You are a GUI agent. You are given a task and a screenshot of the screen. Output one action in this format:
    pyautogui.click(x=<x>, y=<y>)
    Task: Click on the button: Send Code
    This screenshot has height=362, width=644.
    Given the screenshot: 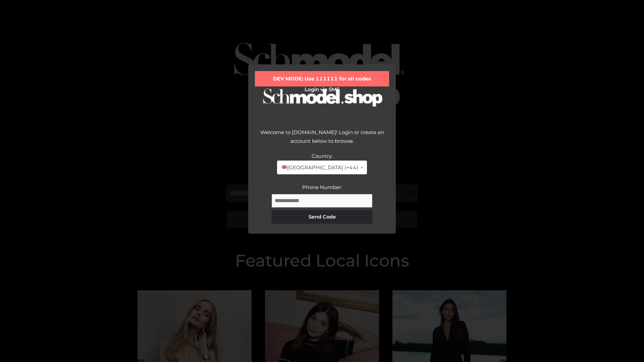 What is the action you would take?
    pyautogui.click(x=322, y=217)
    